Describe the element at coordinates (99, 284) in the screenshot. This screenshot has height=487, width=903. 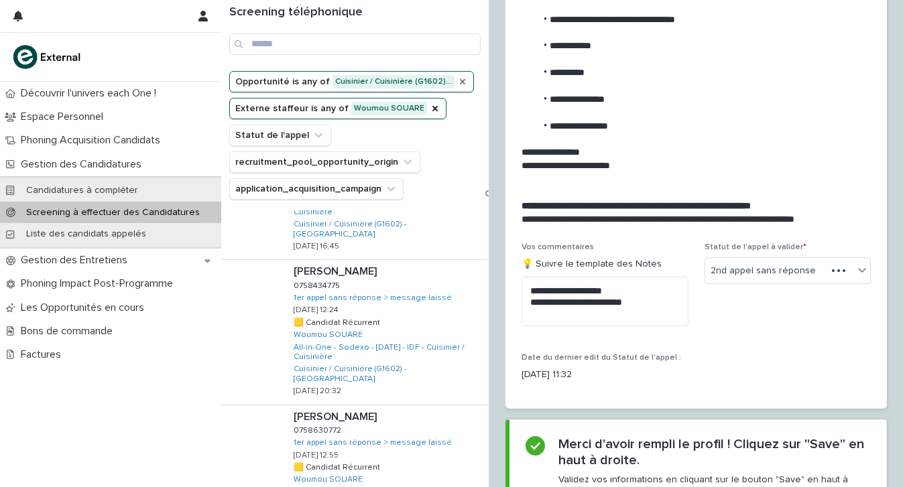
I see `p: Phoning Impact Post-Programme` at that location.